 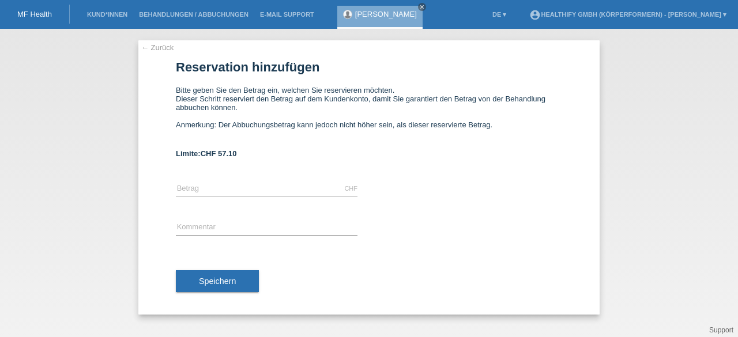 What do you see at coordinates (350, 188) in the screenshot?
I see `div: CHF` at bounding box center [350, 188].